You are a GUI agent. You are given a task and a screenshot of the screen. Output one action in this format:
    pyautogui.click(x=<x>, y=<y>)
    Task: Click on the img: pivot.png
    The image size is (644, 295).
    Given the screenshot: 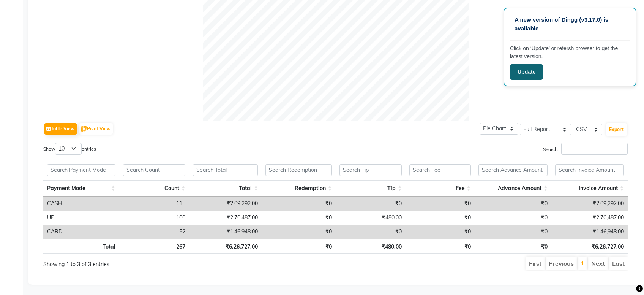 What is the action you would take?
    pyautogui.click(x=84, y=129)
    